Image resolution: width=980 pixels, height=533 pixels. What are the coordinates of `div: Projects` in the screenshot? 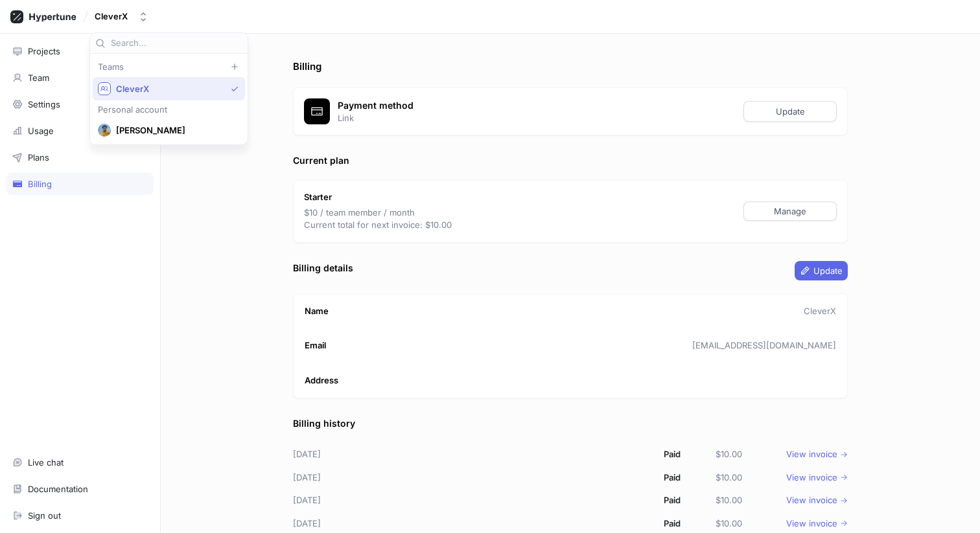 It's located at (44, 51).